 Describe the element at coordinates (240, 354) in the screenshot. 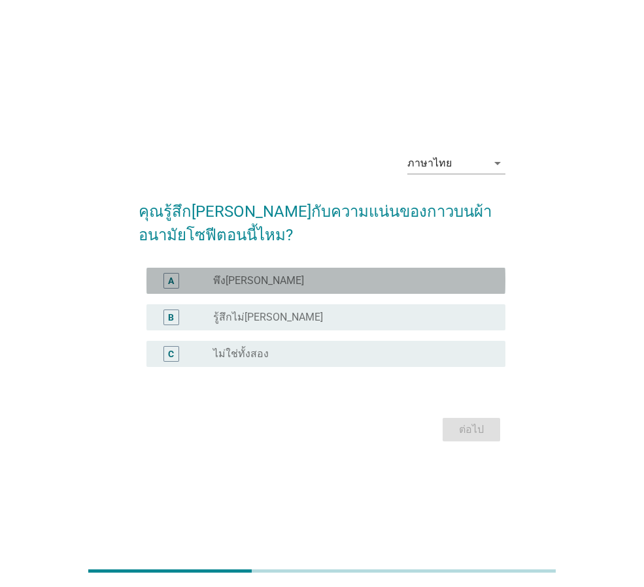

I see `label: ไม่ใช่ทั้งสอง` at that location.